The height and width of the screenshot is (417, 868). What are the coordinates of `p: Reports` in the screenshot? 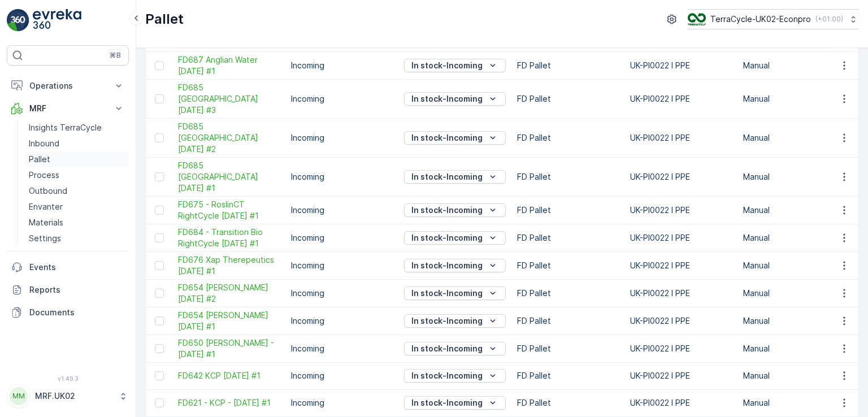 It's located at (77, 290).